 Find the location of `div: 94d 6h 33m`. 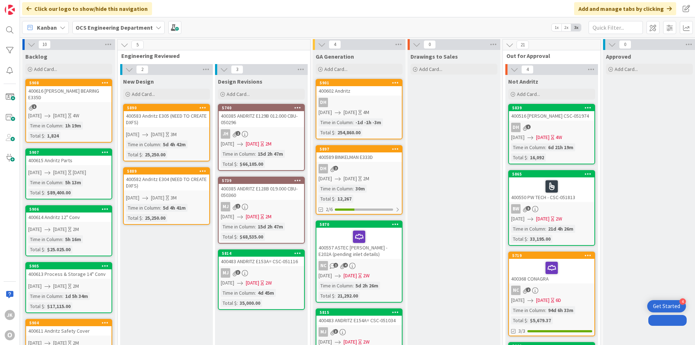

div: 94d 6h 33m is located at coordinates (561, 310).